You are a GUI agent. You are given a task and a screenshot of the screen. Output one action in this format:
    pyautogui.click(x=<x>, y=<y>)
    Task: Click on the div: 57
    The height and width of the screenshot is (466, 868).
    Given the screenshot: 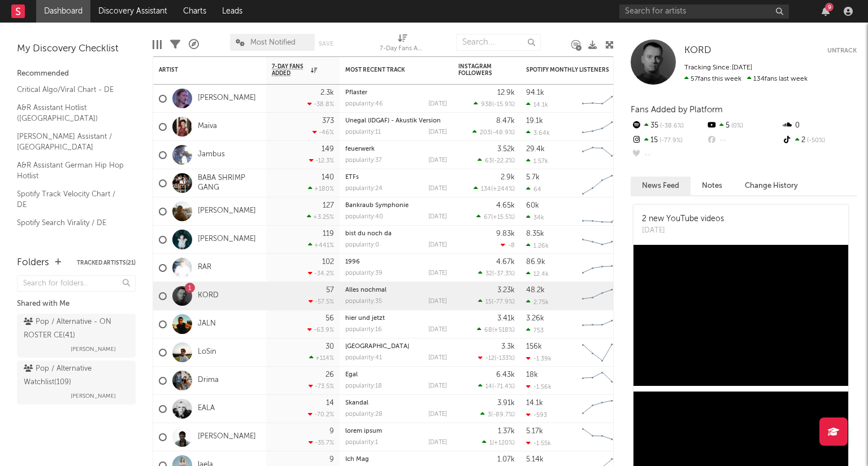 What is the action you would take?
    pyautogui.click(x=330, y=290)
    